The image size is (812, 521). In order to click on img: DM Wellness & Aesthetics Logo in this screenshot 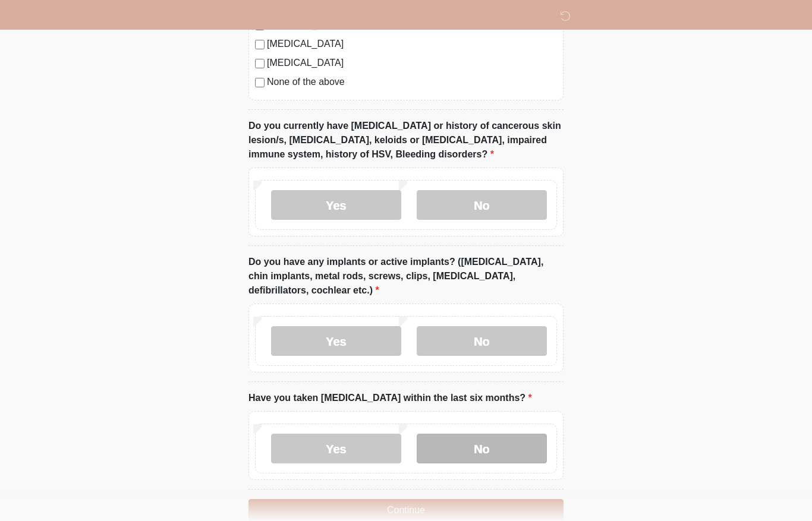, I will do `click(244, 16)`.